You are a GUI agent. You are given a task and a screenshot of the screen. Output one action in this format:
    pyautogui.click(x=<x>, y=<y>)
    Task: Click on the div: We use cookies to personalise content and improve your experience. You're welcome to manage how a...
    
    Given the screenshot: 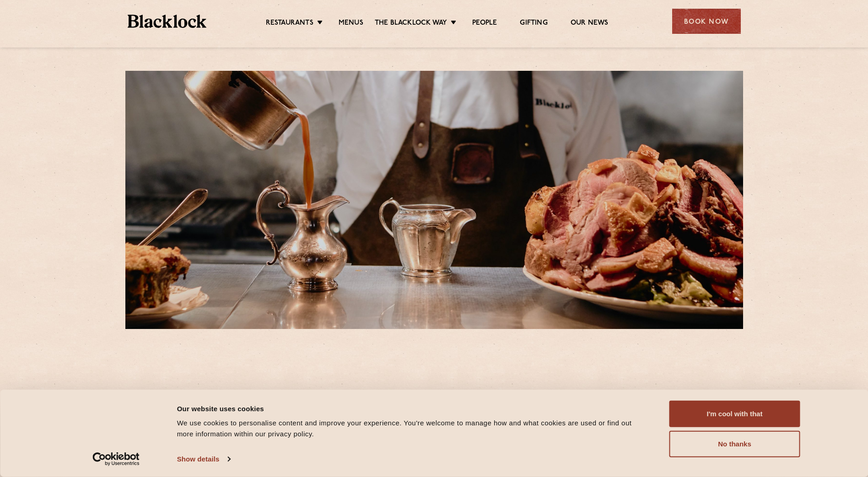 What is the action you would take?
    pyautogui.click(x=412, y=428)
    